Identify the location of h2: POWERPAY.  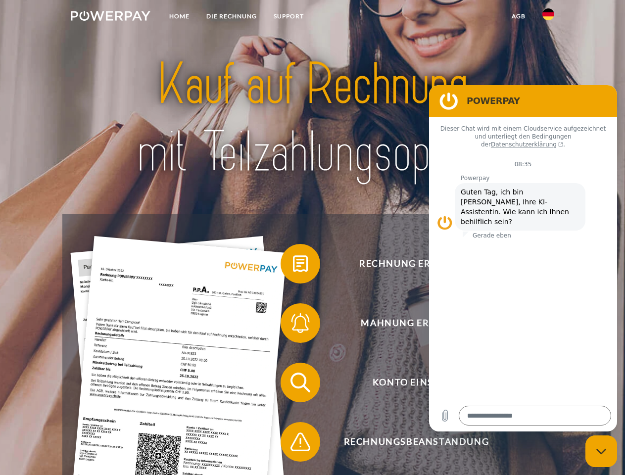
(108, 16).